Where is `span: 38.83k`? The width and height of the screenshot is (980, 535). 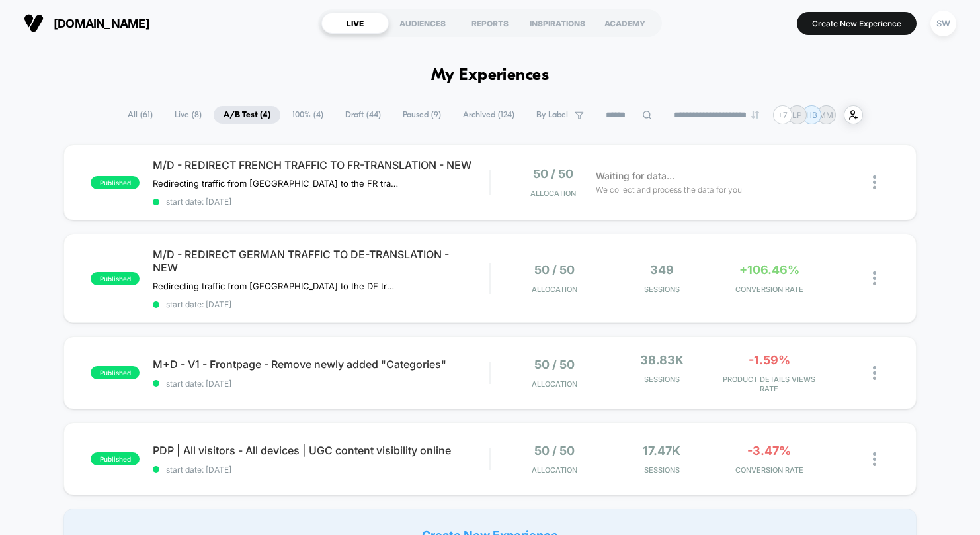 span: 38.83k is located at coordinates (662, 360).